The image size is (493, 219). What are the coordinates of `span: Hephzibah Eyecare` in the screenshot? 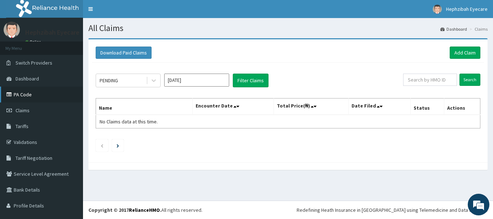 It's located at (467, 9).